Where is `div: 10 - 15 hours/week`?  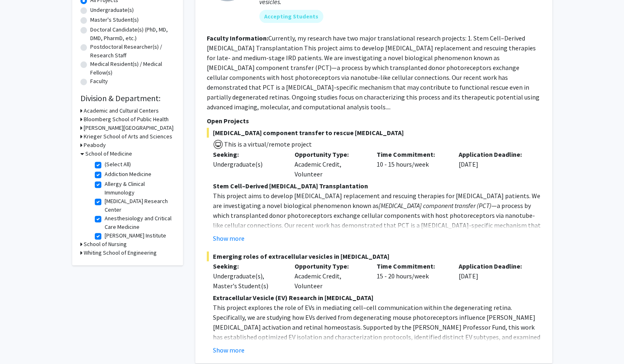
div: 10 - 15 hours/week is located at coordinates (411, 165).